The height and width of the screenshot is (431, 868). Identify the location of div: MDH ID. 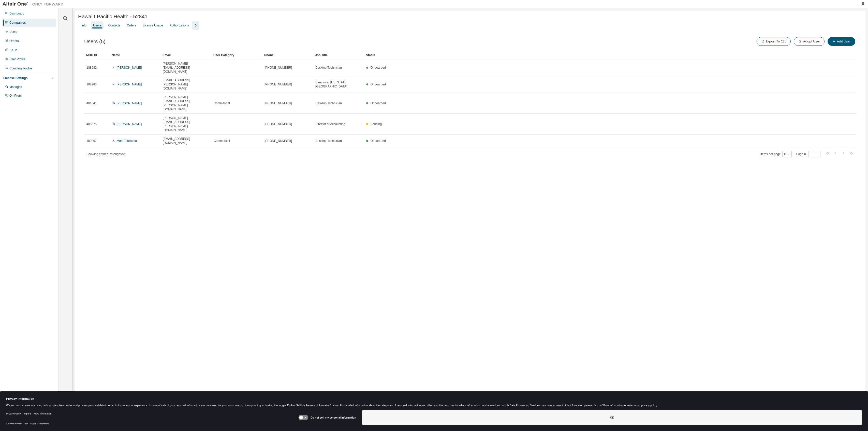
(97, 55).